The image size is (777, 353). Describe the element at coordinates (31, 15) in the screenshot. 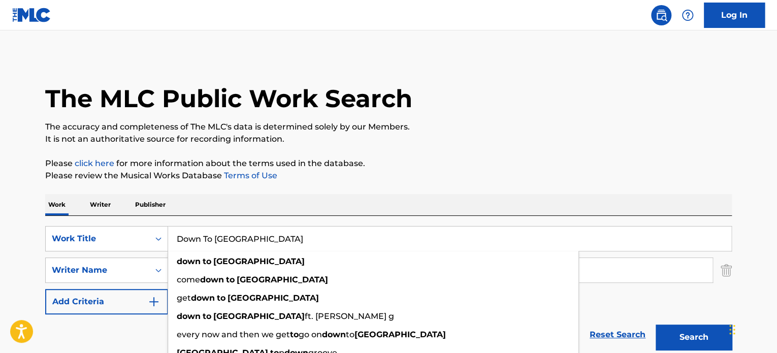

I see `img: MLC Logo` at that location.